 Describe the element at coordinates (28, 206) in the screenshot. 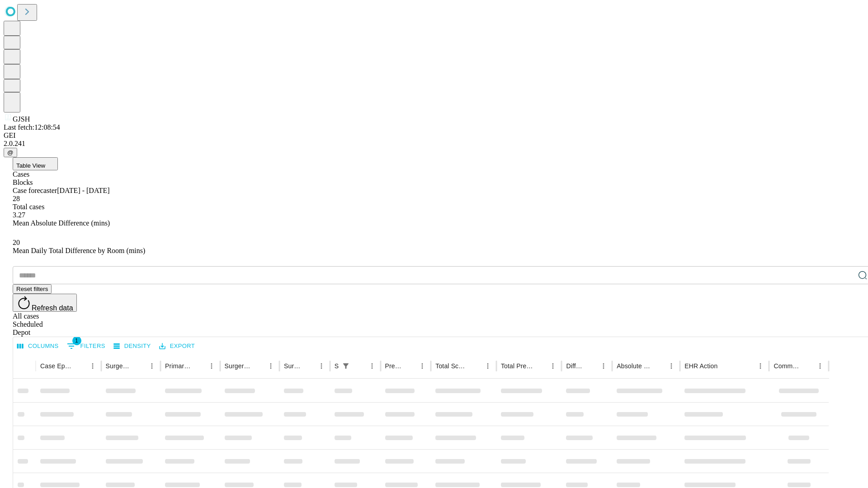

I see `span: Total cases` at that location.